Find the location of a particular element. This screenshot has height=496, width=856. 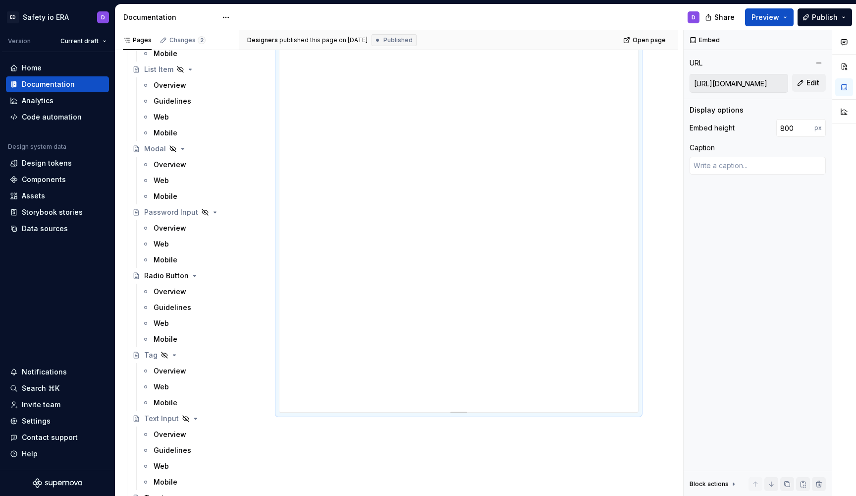

span: Share is located at coordinates (725, 17).